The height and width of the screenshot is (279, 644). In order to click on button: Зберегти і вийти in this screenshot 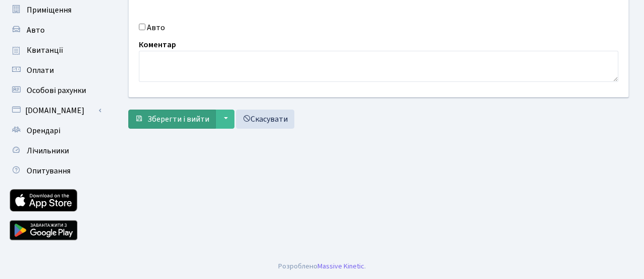, I will do `click(172, 119)`.